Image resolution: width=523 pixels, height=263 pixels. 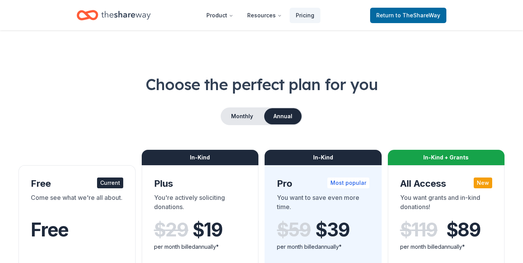 I want to click on div: In-Kind + Grants, so click(x=446, y=158).